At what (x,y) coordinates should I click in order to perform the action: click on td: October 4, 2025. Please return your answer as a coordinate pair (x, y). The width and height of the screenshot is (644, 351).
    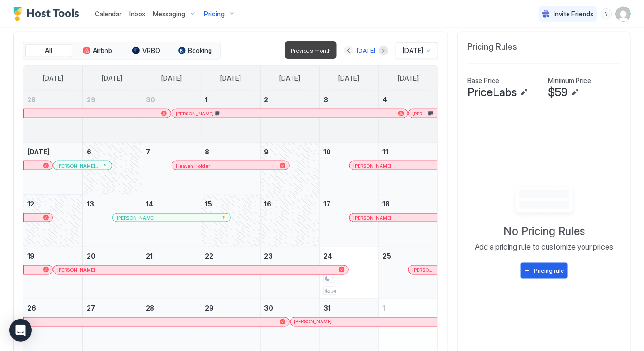
    Looking at the image, I should click on (408, 117).